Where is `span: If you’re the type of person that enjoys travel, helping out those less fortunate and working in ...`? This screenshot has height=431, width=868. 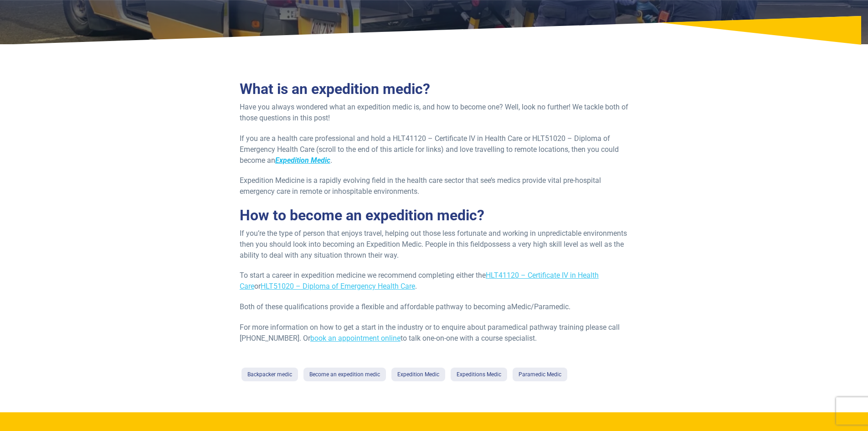
span: If you’re the type of person that enjoys travel, helping out those less fortunate and working in ... is located at coordinates (434, 239).